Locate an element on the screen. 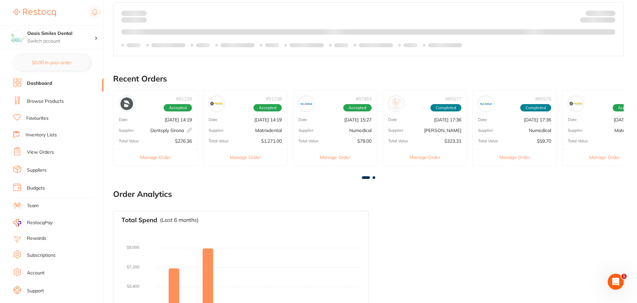  p: Remaining: is located at coordinates (598, 20).